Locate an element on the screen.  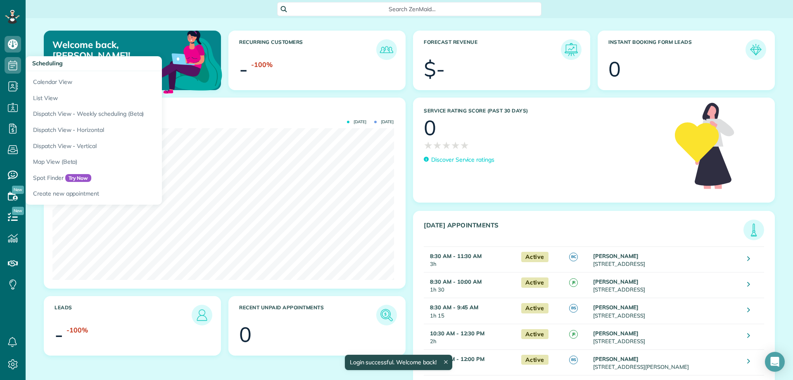
a: Spot FinderTry Now is located at coordinates (129, 178).